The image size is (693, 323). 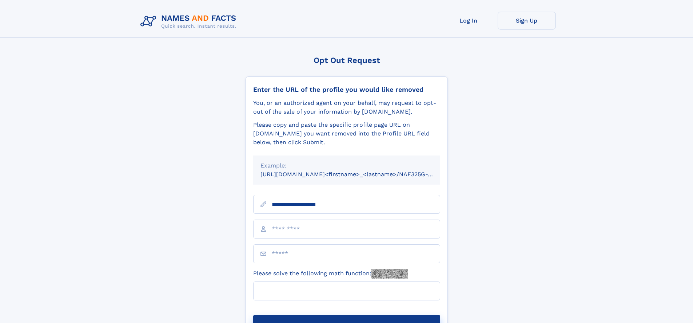 What do you see at coordinates (347, 60) in the screenshot?
I see `div: Opt Out Request` at bounding box center [347, 60].